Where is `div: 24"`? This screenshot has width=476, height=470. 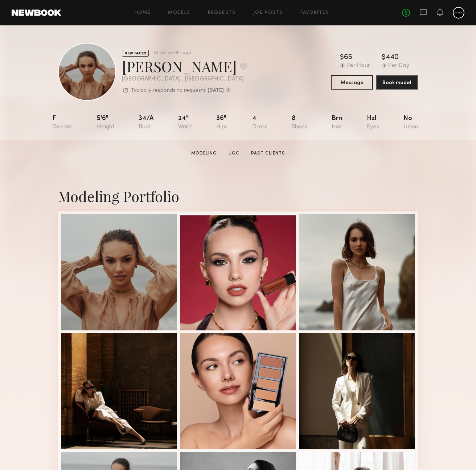 div: 24" is located at coordinates (185, 123).